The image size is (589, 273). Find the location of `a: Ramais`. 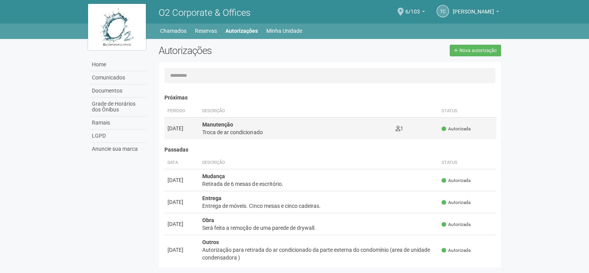

a: Ramais is located at coordinates (119, 123).